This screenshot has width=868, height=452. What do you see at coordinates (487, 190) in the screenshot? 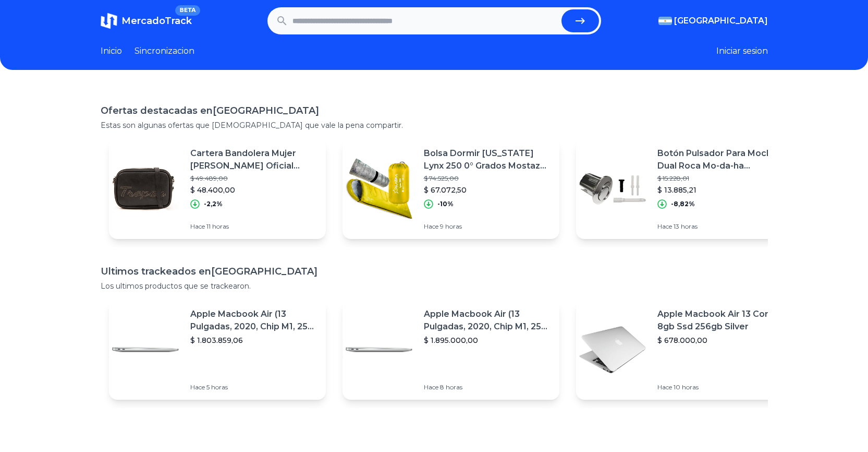
I see `p: $ 67.072,50` at bounding box center [487, 190].